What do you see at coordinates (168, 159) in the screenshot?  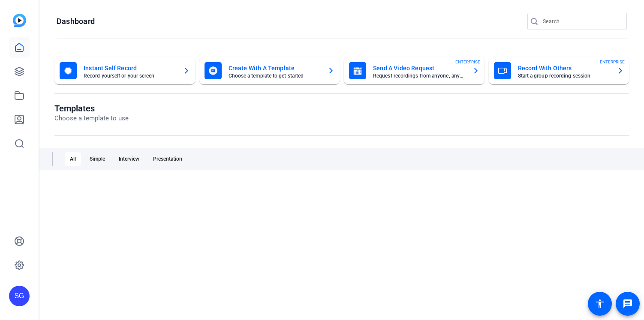 I see `div: Presentation` at bounding box center [168, 159].